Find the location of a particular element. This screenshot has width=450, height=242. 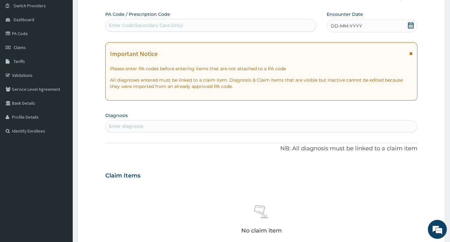

div: Enter diagnosis is located at coordinates (126, 126).